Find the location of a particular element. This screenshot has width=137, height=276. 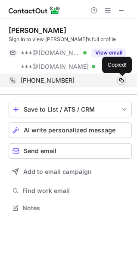

span: AI write personalized message is located at coordinates (70, 130).